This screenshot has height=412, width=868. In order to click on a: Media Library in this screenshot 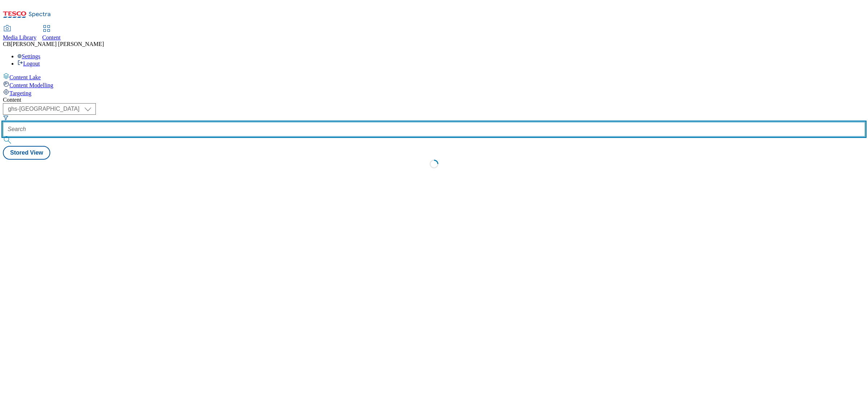, I will do `click(19, 33)`.